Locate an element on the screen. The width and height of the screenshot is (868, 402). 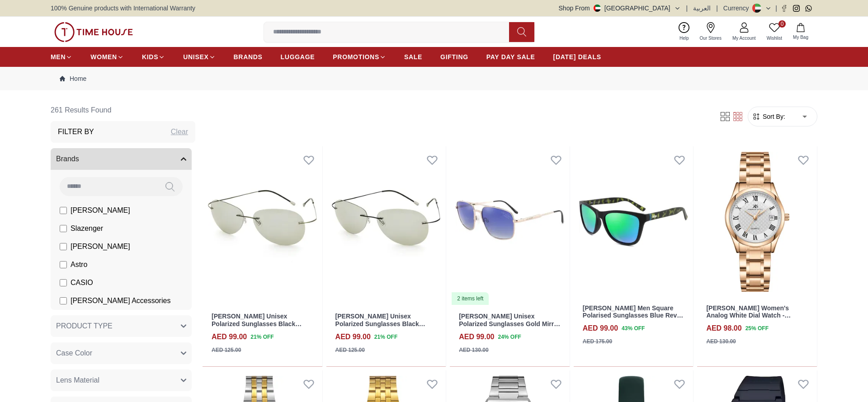
span: Brands is located at coordinates (68, 159).